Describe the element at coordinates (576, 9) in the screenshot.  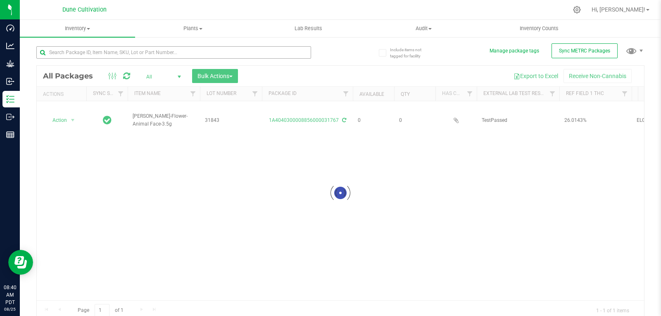
I see `div: Manage settings` at that location.